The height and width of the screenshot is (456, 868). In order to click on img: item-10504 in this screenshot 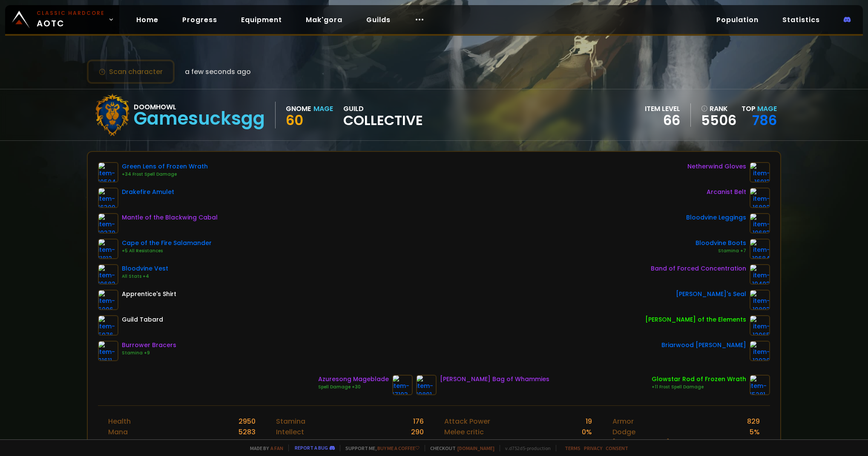, I will do `click(108, 173)`.